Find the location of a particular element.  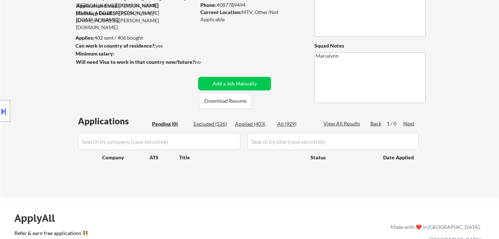

div: Title is located at coordinates (241, 158).